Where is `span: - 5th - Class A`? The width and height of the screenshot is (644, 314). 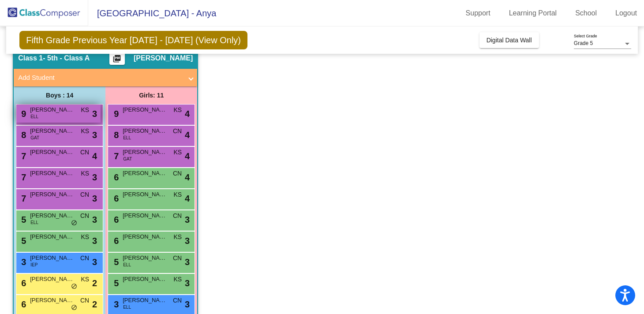 span: - 5th - Class A is located at coordinates (66, 58).